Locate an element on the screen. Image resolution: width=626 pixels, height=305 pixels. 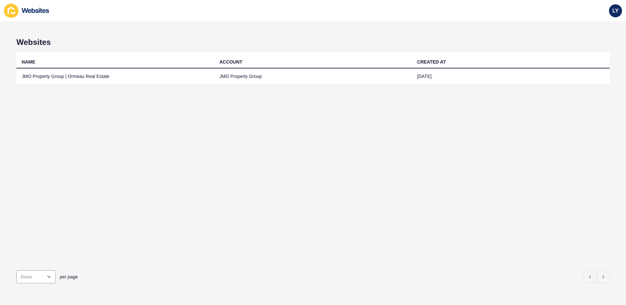
div: ACCOUNT is located at coordinates (231, 62).